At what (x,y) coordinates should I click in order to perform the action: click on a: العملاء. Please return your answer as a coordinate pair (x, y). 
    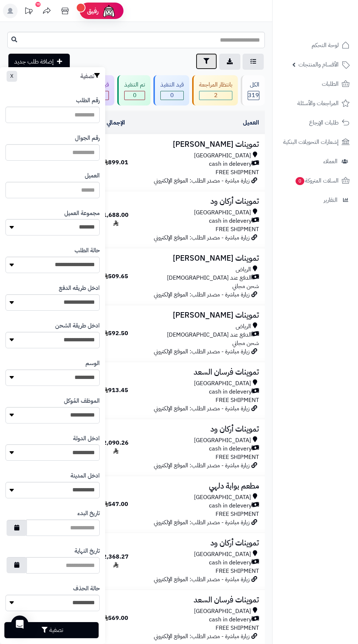
    Looking at the image, I should click on (315, 161).